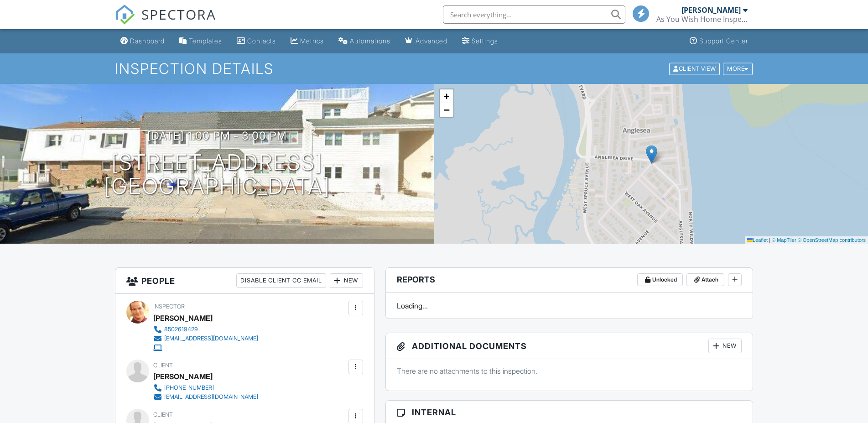 The width and height of the screenshot is (868, 423). What do you see at coordinates (370, 40) in the screenshot?
I see `div: Automations` at bounding box center [370, 40].